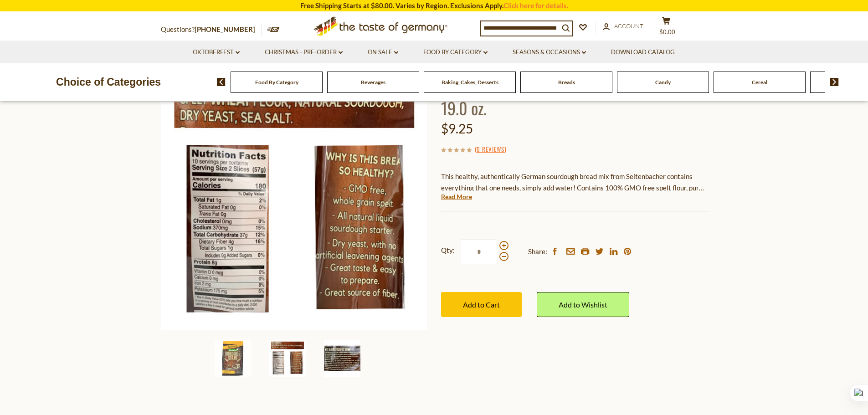 The width and height of the screenshot is (868, 415). What do you see at coordinates (834, 82) in the screenshot?
I see `img: next arrow` at bounding box center [834, 82].